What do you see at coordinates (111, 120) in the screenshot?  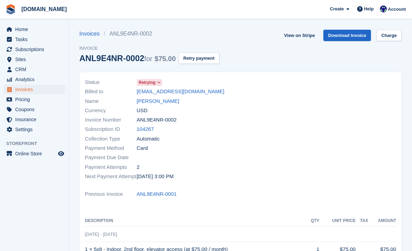 I see `span: Invoice Number` at bounding box center [111, 120].